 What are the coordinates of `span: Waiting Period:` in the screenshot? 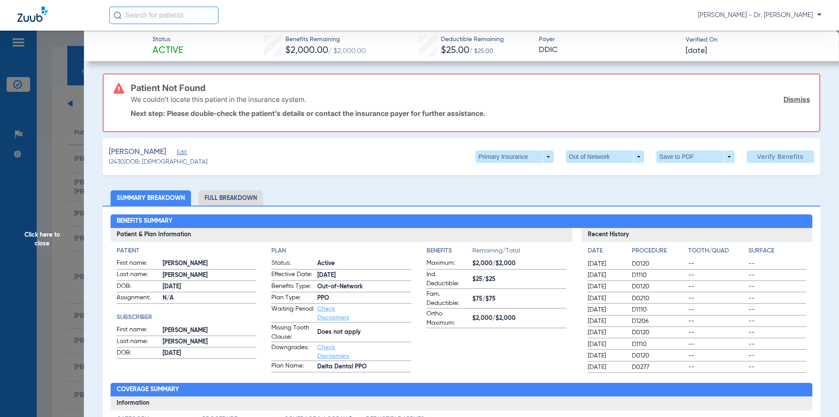 It's located at (293, 313).